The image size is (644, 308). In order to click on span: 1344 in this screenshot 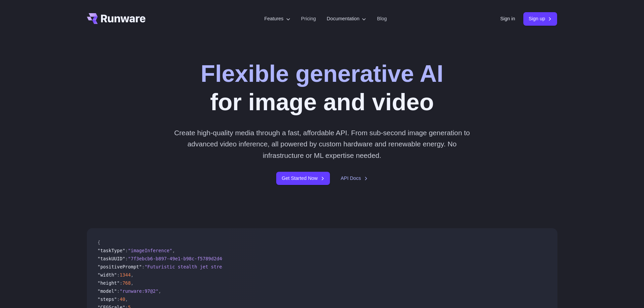, I will do `click(125, 275)`.